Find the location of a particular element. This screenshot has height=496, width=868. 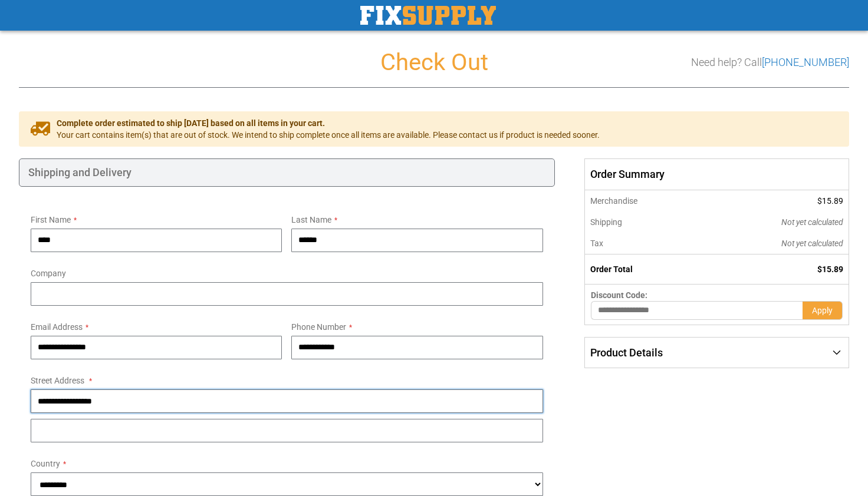

a: store logo is located at coordinates (428, 15).